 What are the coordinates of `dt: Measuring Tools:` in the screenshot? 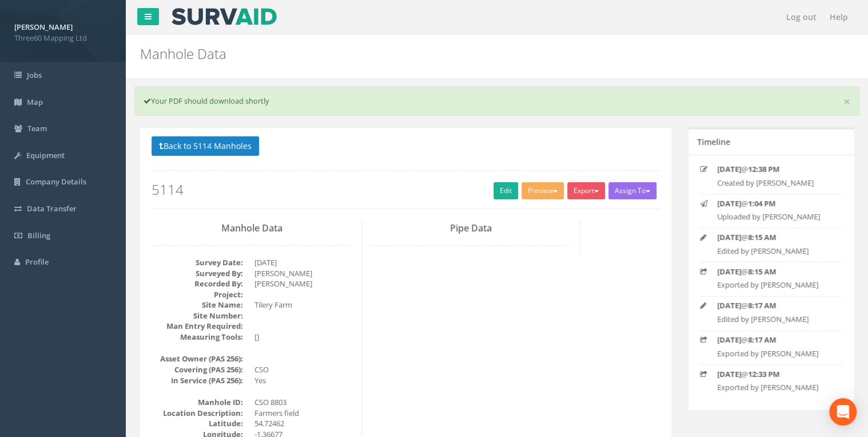 It's located at (197, 337).